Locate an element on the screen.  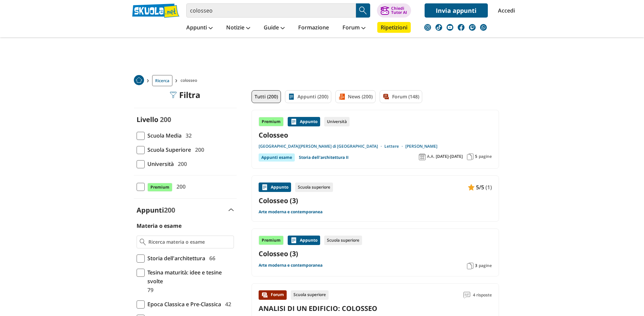
img: Apri e chiudi sezione is located at coordinates (231, 210).